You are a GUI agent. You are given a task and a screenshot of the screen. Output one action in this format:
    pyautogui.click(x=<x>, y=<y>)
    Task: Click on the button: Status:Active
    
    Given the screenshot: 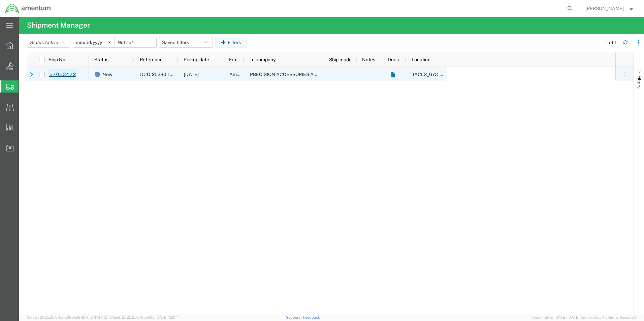 What is the action you would take?
    pyautogui.click(x=49, y=43)
    